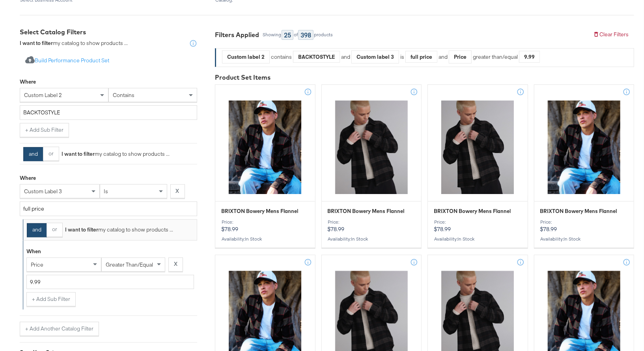 This screenshot has width=644, height=351. What do you see at coordinates (37, 265) in the screenshot?
I see `span: price` at bounding box center [37, 265].